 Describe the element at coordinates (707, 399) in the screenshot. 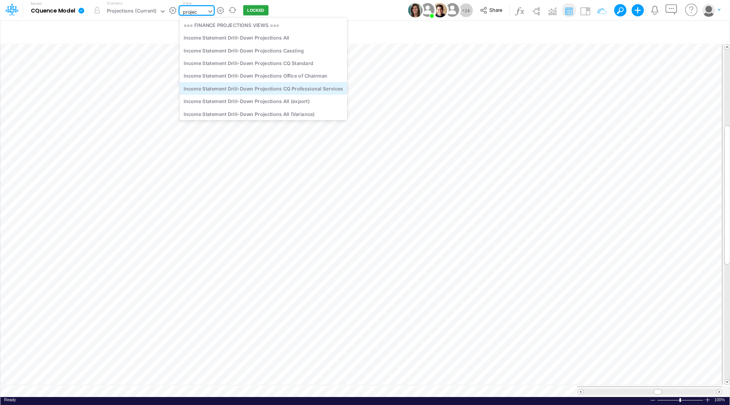

I see `div: Zoom In` at that location.